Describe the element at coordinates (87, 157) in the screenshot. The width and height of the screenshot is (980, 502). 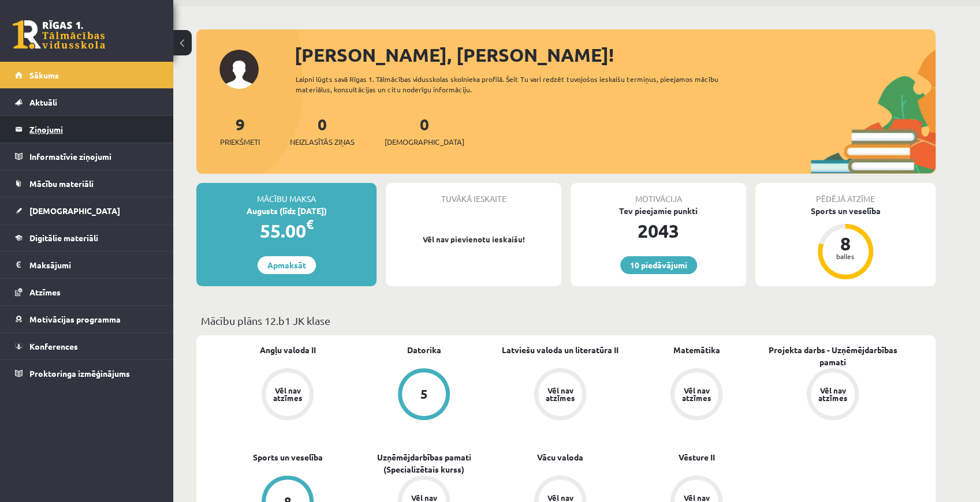
I see `a: Informatīvie ziņojumi` at that location.